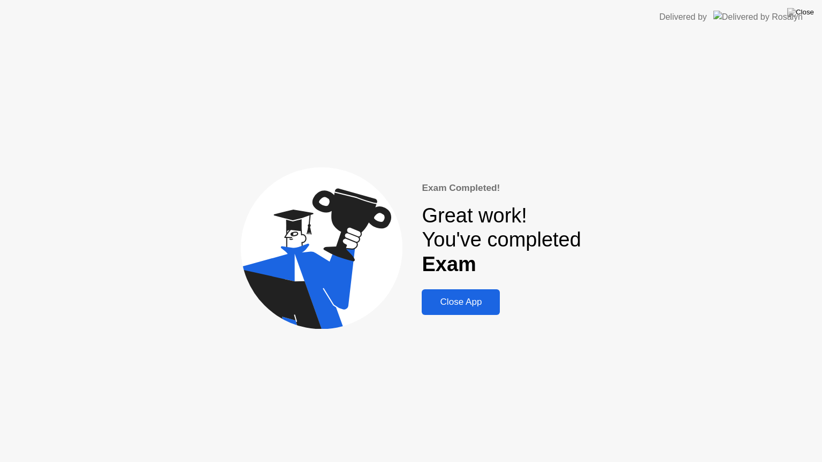  What do you see at coordinates (758, 17) in the screenshot?
I see `img: Delivered by Rosalyn` at bounding box center [758, 17].